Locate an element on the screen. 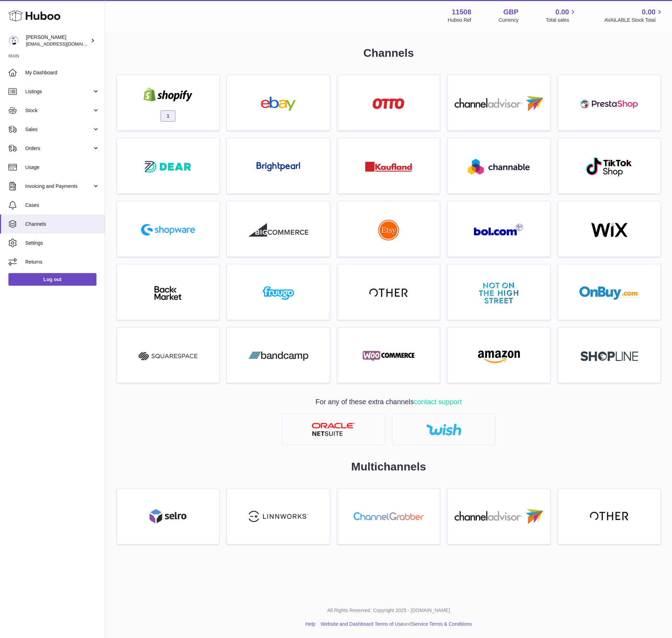 Image resolution: width=672 pixels, height=638 pixels. a: roseta-prestashop is located at coordinates (609, 103).